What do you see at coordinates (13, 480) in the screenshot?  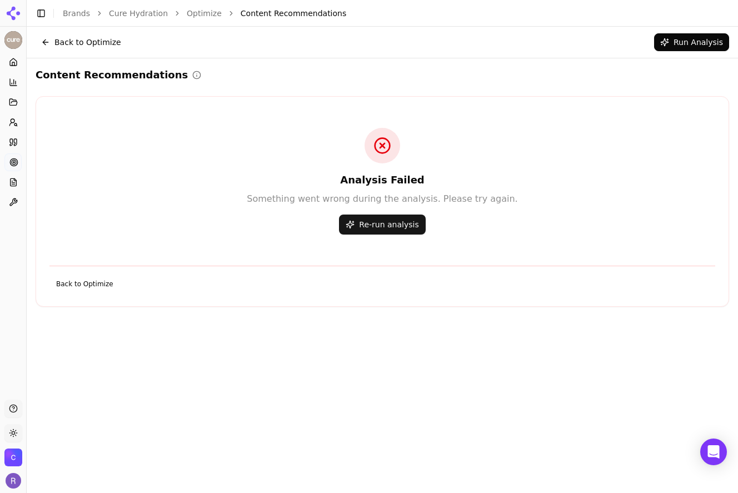 I see `button: Open user button` at bounding box center [13, 480].